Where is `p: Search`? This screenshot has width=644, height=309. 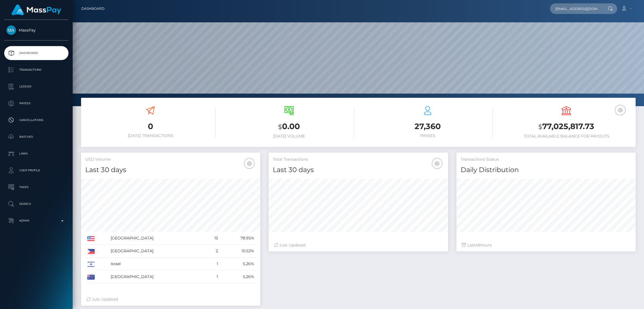
p: Search is located at coordinates (36, 204).